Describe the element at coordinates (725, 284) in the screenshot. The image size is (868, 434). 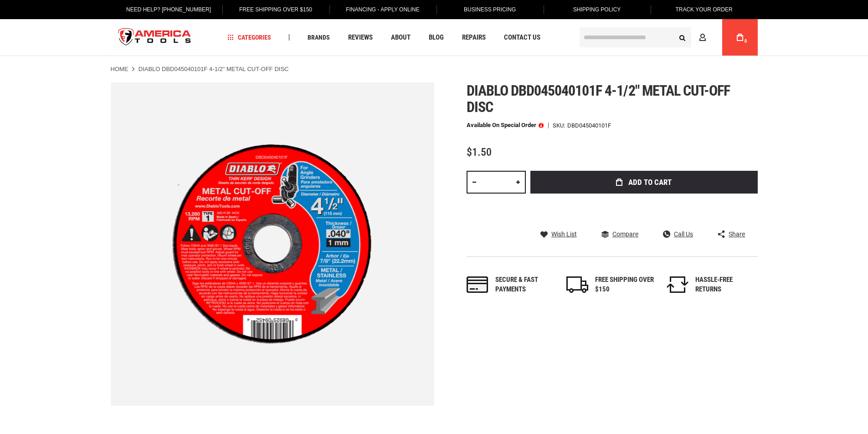
I see `div: HASSLE-FREE RETURNS` at that location.